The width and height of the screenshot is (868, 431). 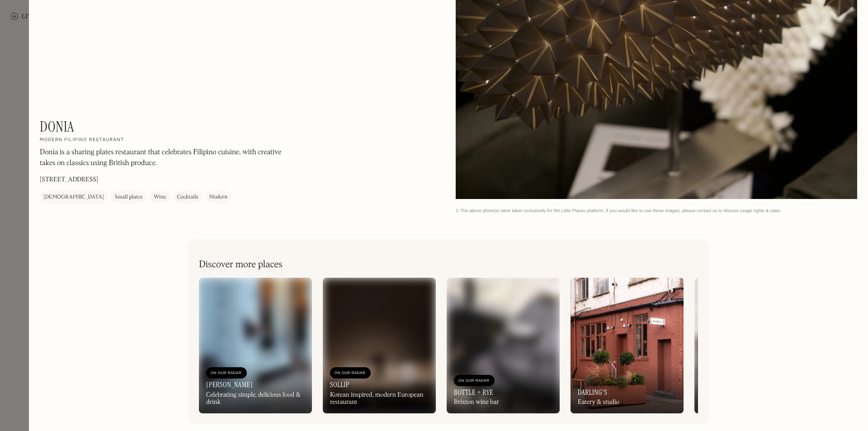 What do you see at coordinates (218, 197) in the screenshot?
I see `div: Modern` at bounding box center [218, 197].